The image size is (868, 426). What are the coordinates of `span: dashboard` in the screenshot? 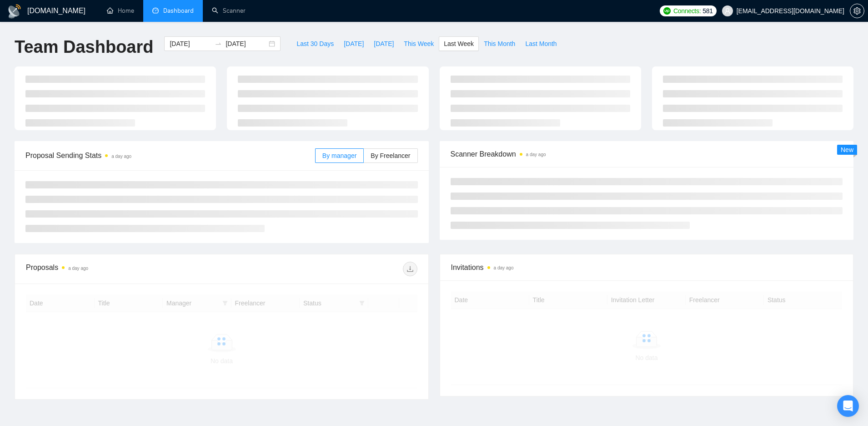 It's located at (156, 11).